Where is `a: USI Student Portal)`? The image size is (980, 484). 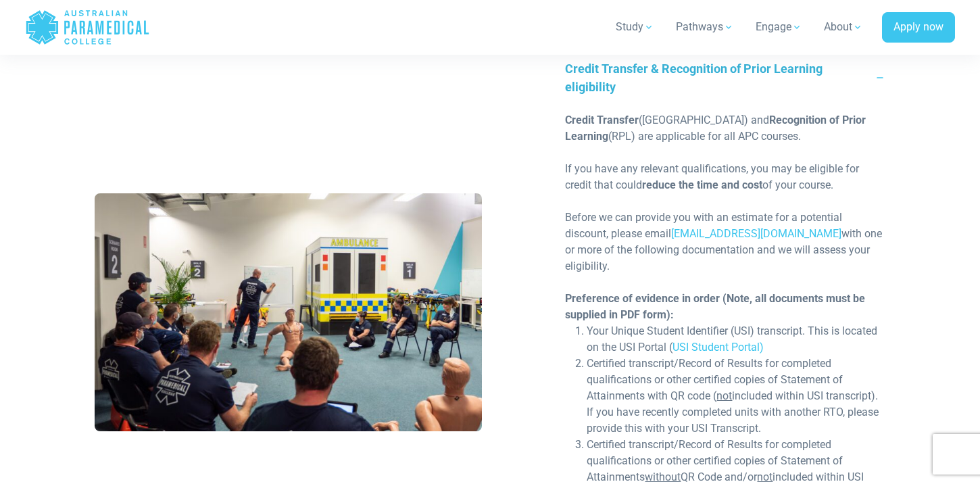
a: USI Student Portal) is located at coordinates (718, 347).